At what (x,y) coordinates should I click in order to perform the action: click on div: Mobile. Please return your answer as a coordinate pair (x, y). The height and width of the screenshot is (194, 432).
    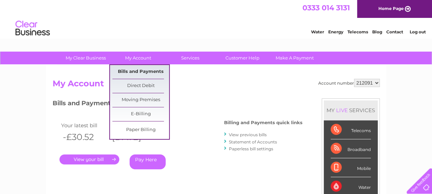
    Looking at the image, I should click on (351, 167).